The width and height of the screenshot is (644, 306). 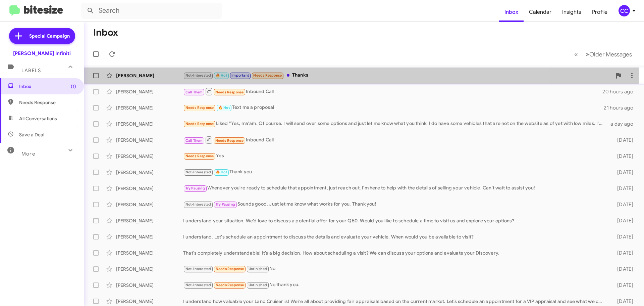 What do you see at coordinates (395, 237) in the screenshot?
I see `div: I understand. Let's schedule an appointment to discuss the details and evaluate your vehicle. Whe...` at bounding box center [395, 237].